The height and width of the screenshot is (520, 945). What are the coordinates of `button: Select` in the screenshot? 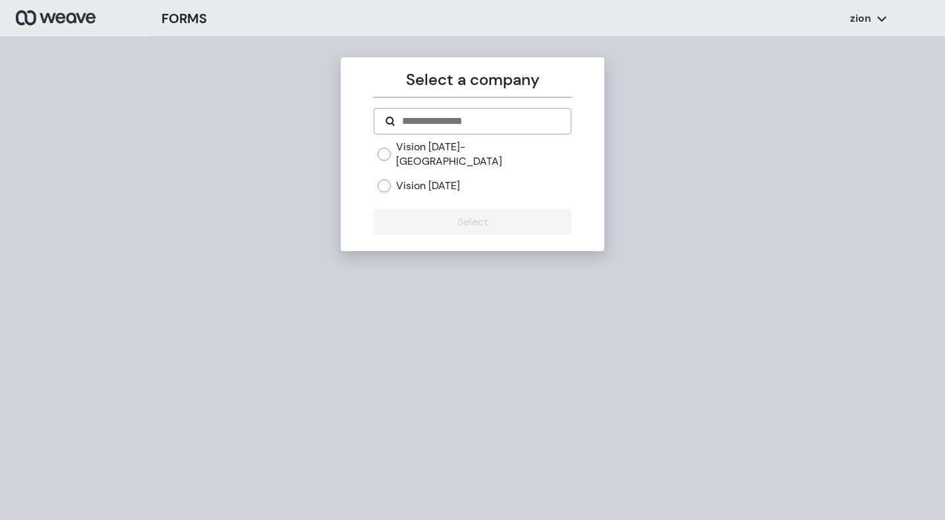 It's located at (472, 222).